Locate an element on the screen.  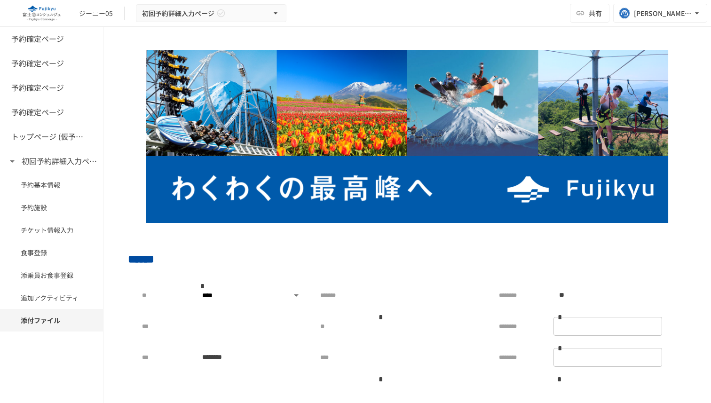
img: eQeGXtYPV2fEKIA3pizDiVdzO5gJTl2ahLbsPaD2E4R is located at coordinates (41, 13).